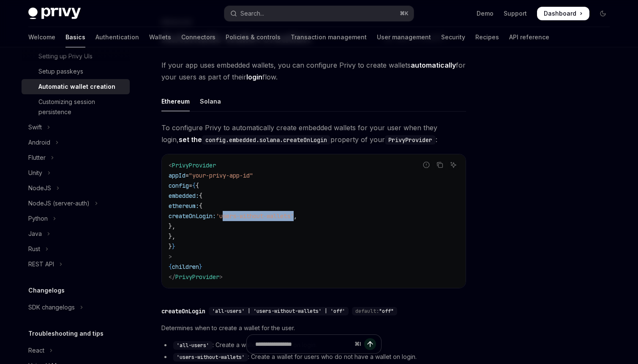 This screenshot has width=638, height=364. What do you see at coordinates (314, 328) in the screenshot?
I see `span: Determines when to create a wallet for the user.` at bounding box center [314, 328].